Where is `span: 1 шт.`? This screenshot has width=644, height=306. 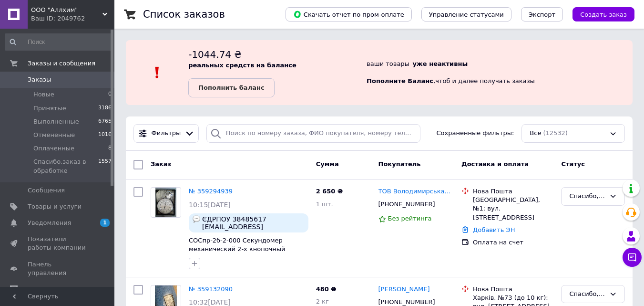 span: 1 шт. is located at coordinates (325, 204).